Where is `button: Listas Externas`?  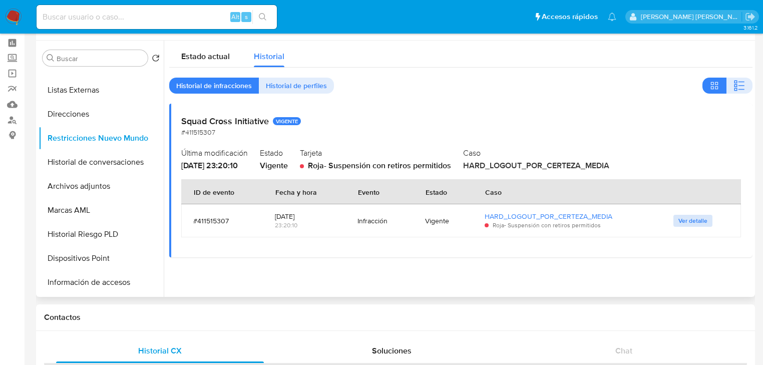 button: Listas Externas is located at coordinates (101, 90).